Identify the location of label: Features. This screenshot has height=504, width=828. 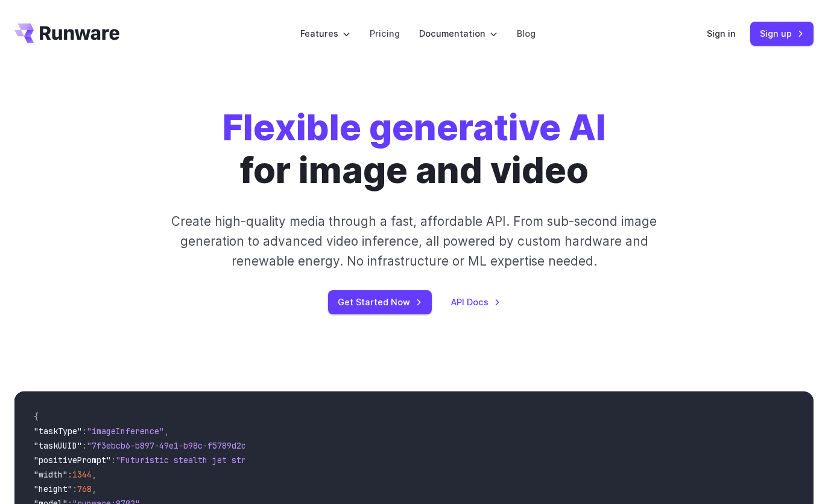
(325, 33).